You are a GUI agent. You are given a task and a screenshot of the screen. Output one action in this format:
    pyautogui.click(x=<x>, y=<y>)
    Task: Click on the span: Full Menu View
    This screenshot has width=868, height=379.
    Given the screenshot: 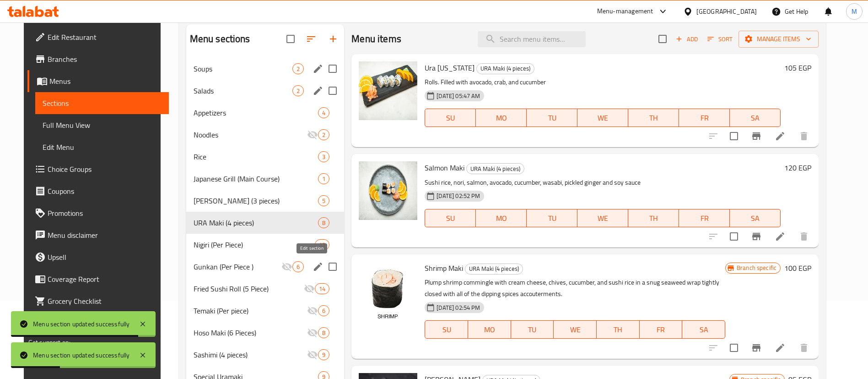 What is the action you would take?
    pyautogui.click(x=102, y=125)
    